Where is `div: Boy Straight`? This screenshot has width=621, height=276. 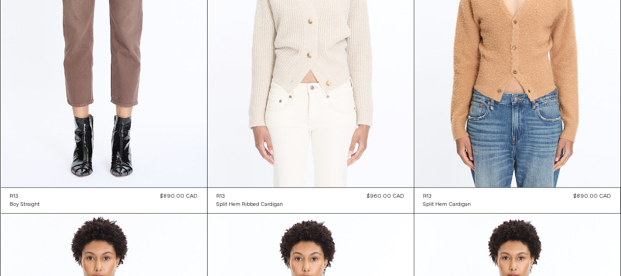
div: Boy Straight is located at coordinates (25, 205).